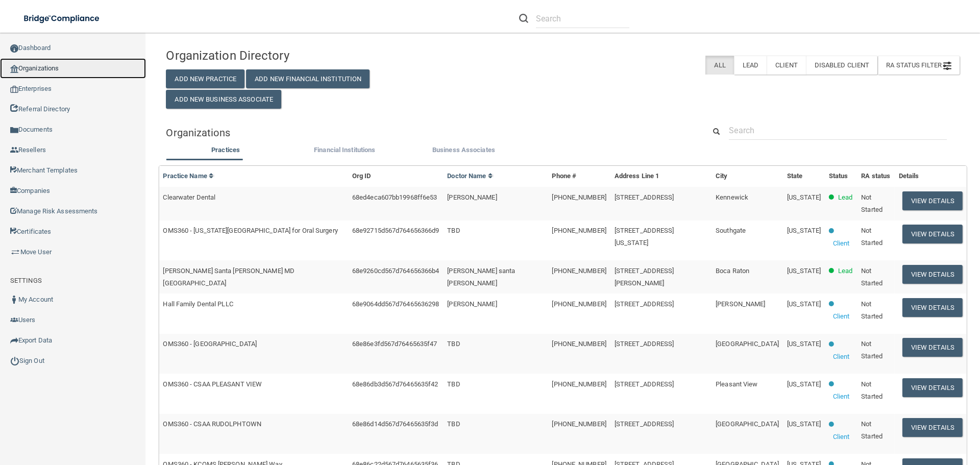  I want to click on img: briefcase.64adab9b.png, so click(15, 252).